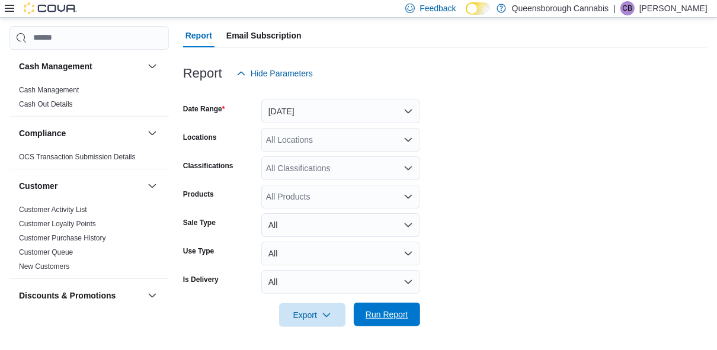 This screenshot has width=717, height=350. I want to click on h3: Discounts & Promotions, so click(67, 296).